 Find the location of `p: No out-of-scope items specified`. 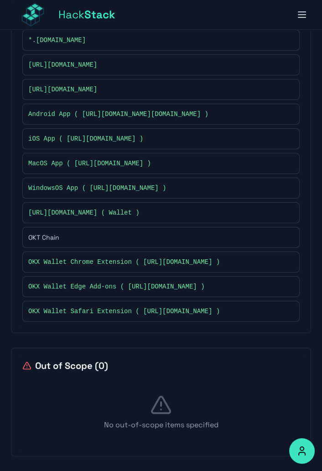

p: No out-of-scope items specified is located at coordinates (161, 425).